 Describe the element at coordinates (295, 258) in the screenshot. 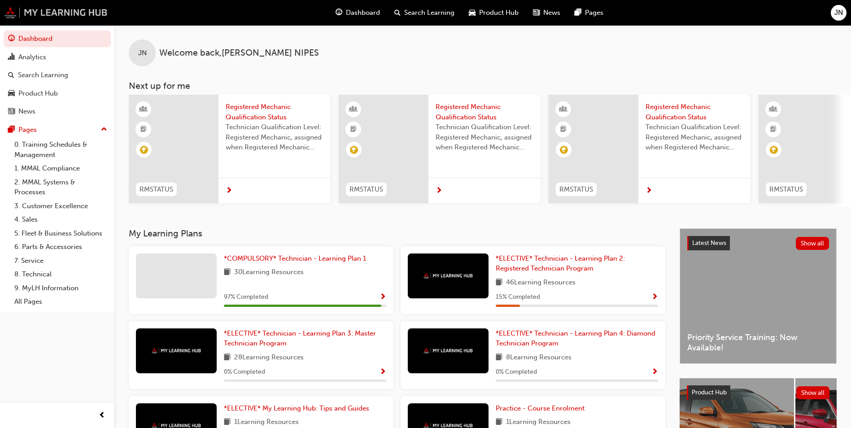

I see `span: *COMPULSORY* Technician - Learning Plan 1` at that location.